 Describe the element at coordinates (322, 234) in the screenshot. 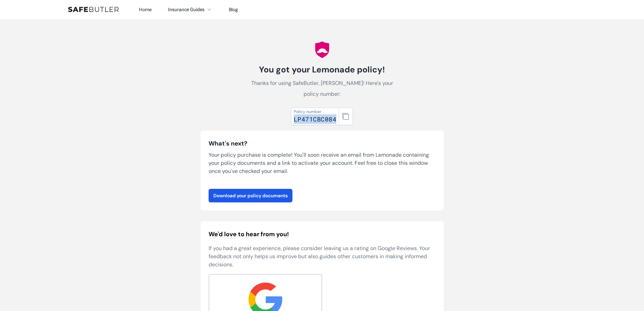

I see `h2: We'd love to hear from you!` at that location.